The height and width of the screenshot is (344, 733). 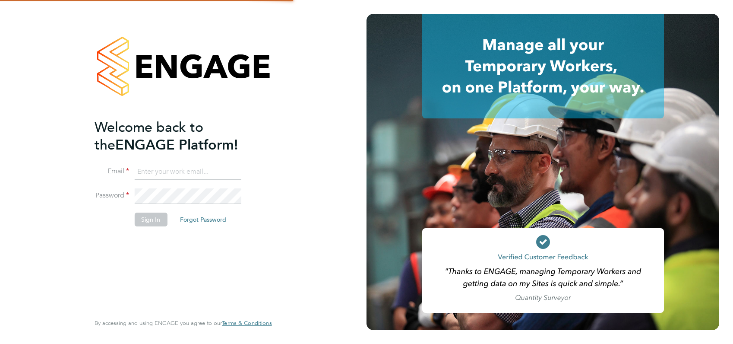 I want to click on button: Sign In, so click(x=151, y=219).